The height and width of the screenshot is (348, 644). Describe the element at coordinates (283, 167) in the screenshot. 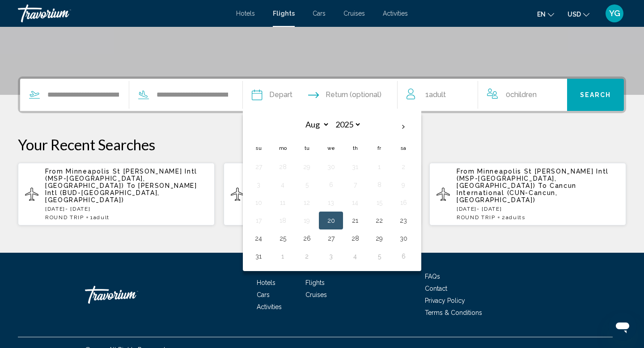

I see `button: Day 28` at that location.